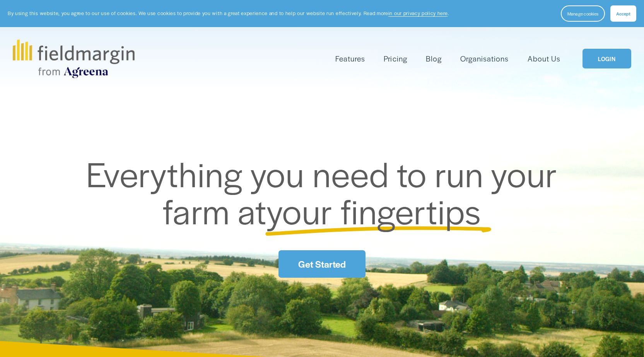 This screenshot has width=644, height=357. What do you see at coordinates (73, 59) in the screenshot?
I see `img: fieldmargin.com` at bounding box center [73, 59].